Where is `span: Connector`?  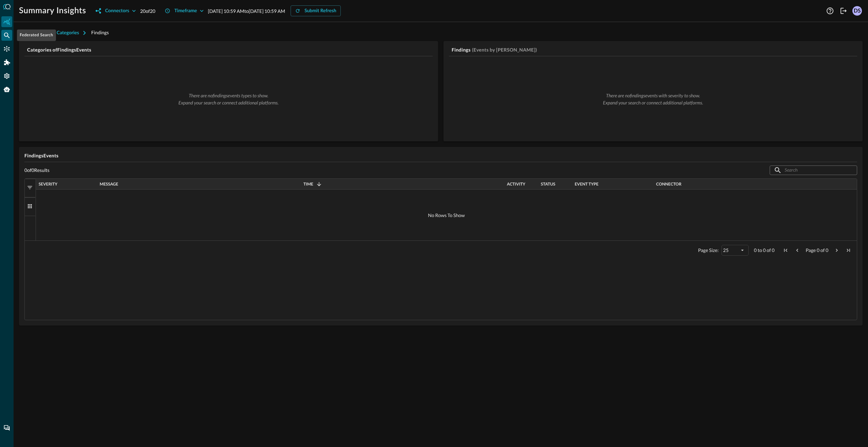
span: Connector is located at coordinates (669, 184).